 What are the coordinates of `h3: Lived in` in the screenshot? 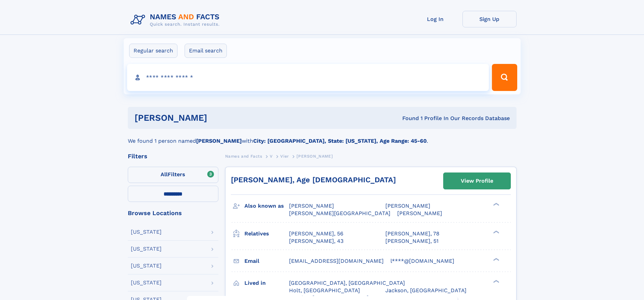 It's located at (267, 282).